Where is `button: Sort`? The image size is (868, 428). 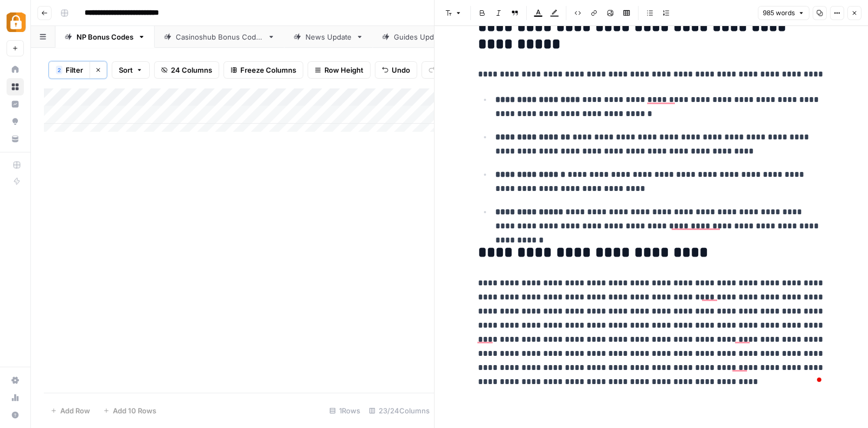
button: Sort is located at coordinates (131, 70).